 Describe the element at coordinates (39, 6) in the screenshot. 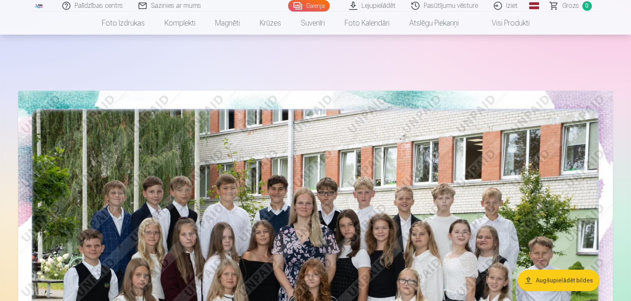

I see `img: /fa1` at that location.